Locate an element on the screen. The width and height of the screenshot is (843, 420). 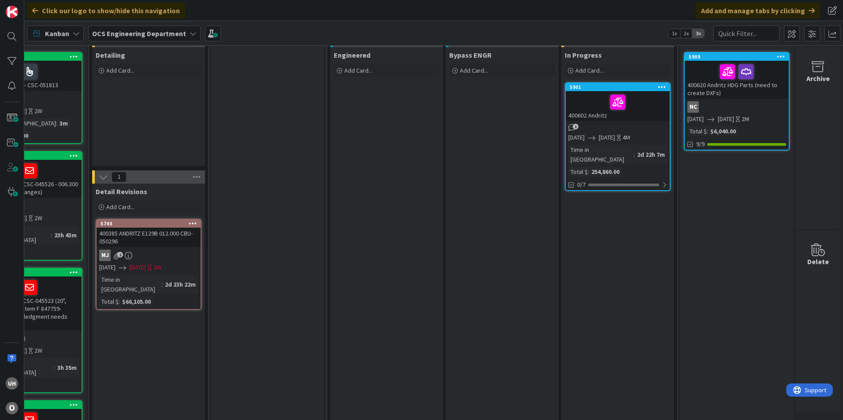
div: Add and manage tabs by clicking is located at coordinates (758, 11).